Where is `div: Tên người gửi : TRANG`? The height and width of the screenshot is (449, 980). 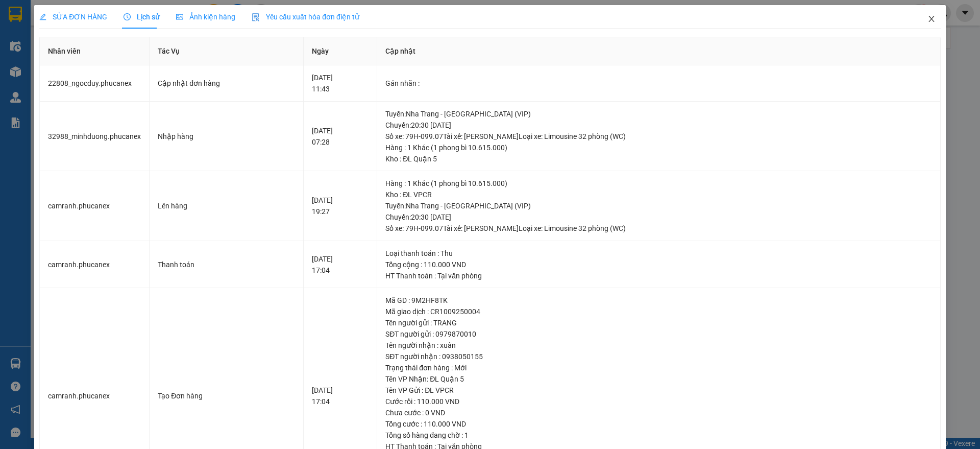
div: Tên người gửi : TRANG is located at coordinates (659, 323).